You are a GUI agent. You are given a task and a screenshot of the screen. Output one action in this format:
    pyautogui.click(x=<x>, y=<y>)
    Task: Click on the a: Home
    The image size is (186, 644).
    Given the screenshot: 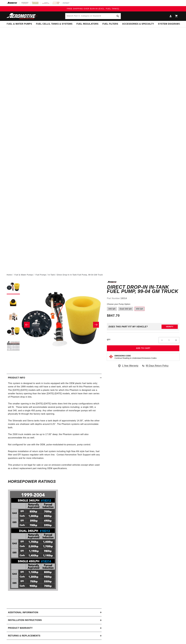 What is the action you would take?
    pyautogui.click(x=9, y=275)
    